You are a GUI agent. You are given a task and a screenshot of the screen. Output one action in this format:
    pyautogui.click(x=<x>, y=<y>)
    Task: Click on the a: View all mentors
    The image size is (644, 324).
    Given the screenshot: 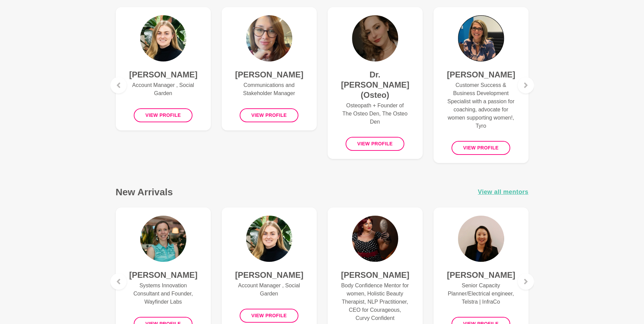 What is the action you would take?
    pyautogui.click(x=503, y=192)
    